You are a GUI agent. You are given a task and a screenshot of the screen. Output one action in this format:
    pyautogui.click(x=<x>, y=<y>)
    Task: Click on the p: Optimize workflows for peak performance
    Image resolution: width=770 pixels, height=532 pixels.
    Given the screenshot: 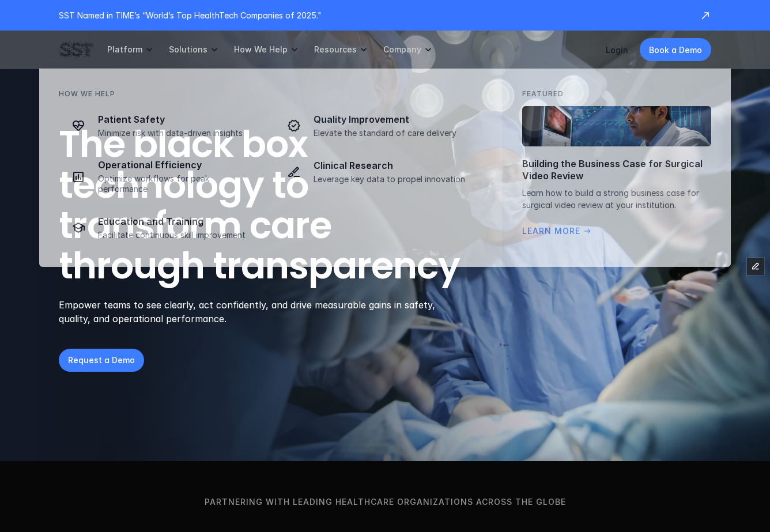 What is the action you would take?
    pyautogui.click(x=179, y=184)
    